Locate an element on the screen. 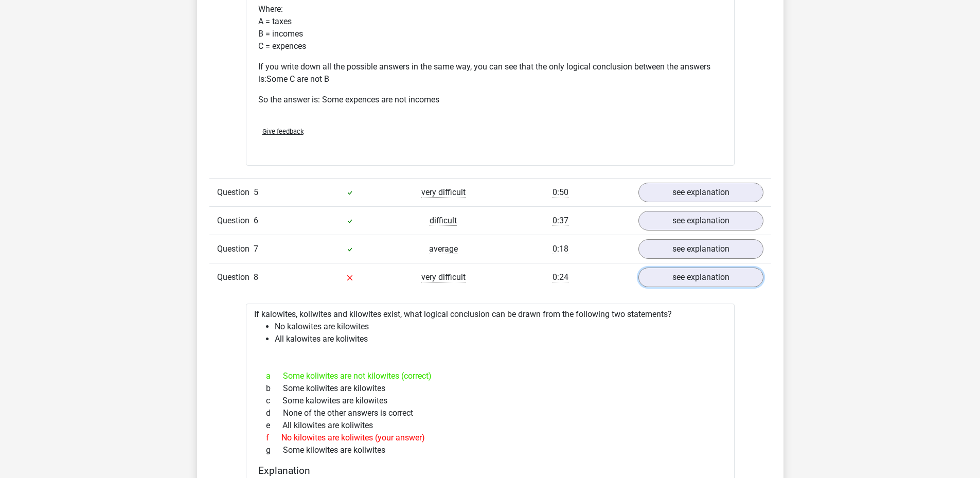 The width and height of the screenshot is (980, 478). p: So the answer is: Some expences are not incomes is located at coordinates (490, 100).